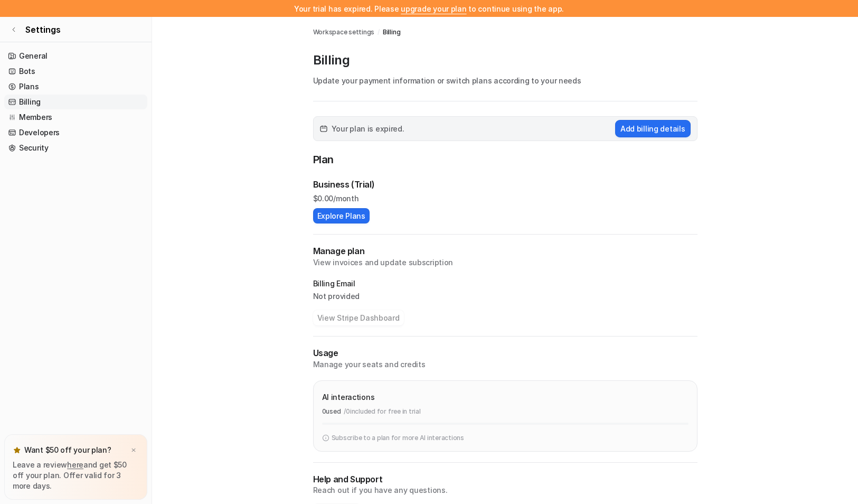 This screenshot has height=504, width=858. I want to click on span: Your plan is expired., so click(368, 128).